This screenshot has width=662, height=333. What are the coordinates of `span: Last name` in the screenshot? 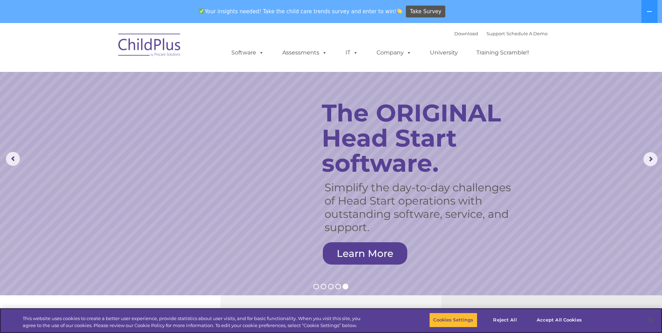 It's located at (107, 48).